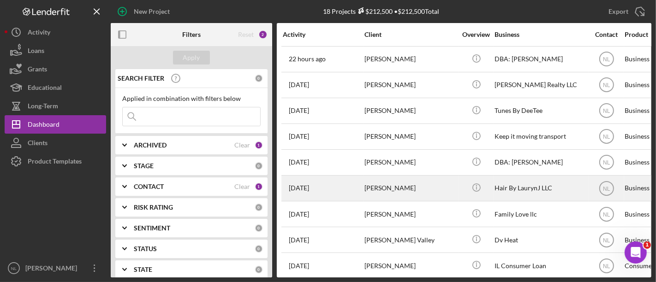  I want to click on div: New Project, so click(152, 12).